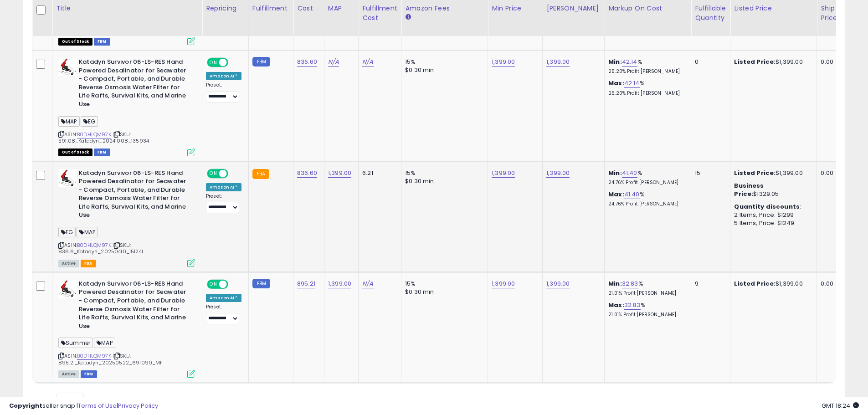 This screenshot has height=415, width=868. I want to click on div: 5 Items, Price: $1249, so click(772, 223).